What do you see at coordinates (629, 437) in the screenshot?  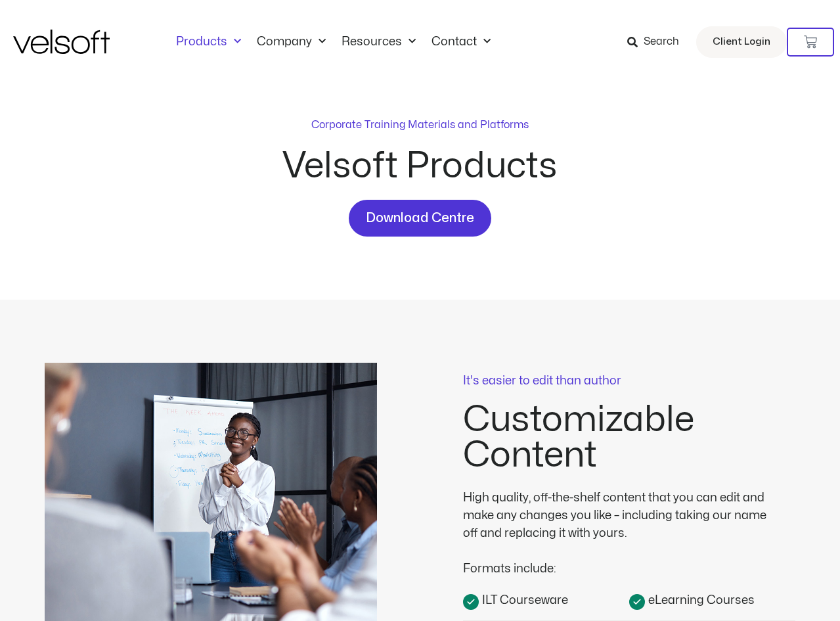 I see `h2: Customizable Content` at bounding box center [629, 437].